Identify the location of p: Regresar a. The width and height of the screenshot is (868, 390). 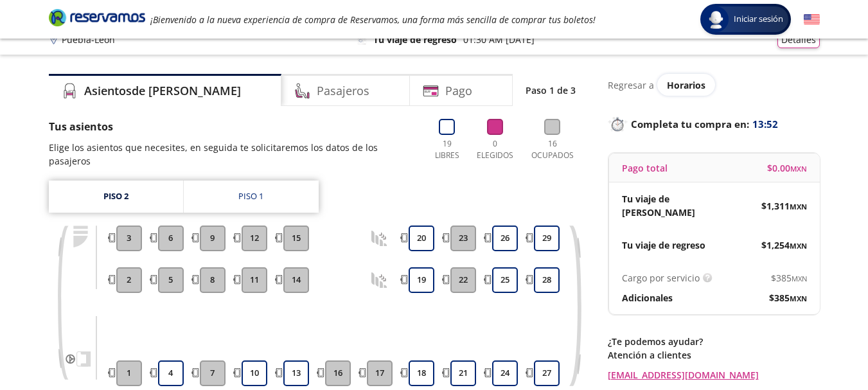
(631, 85).